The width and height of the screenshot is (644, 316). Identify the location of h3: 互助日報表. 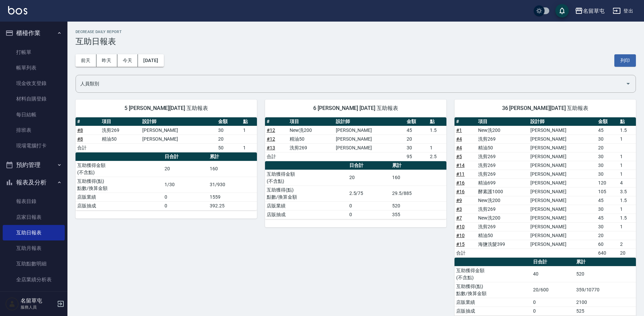
(356, 42).